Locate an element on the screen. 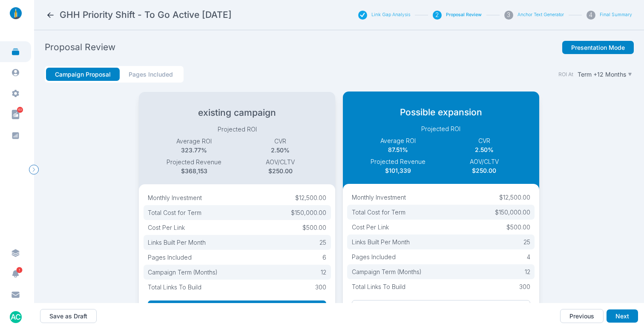  label: ROI At is located at coordinates (566, 74).